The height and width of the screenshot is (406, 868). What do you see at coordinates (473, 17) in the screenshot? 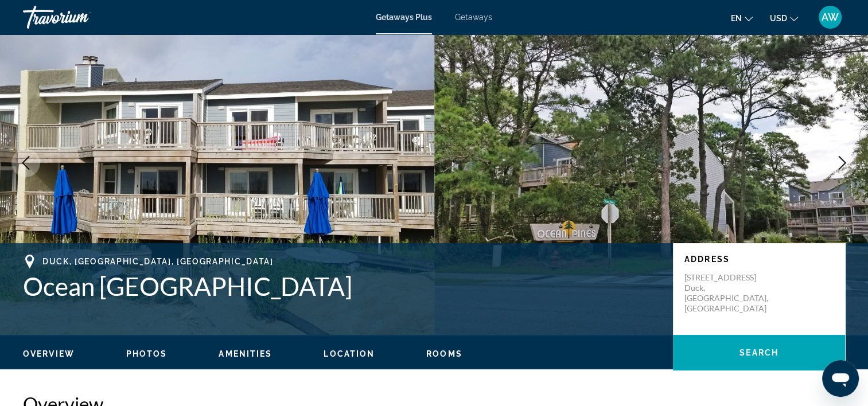
I see `span: Getaways` at bounding box center [473, 17].